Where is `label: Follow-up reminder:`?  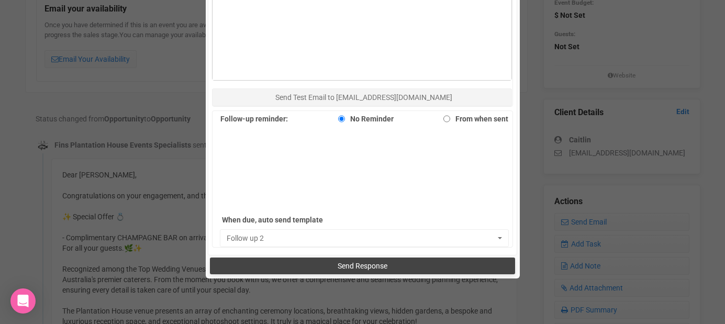 label: Follow-up reminder: is located at coordinates (254, 119).